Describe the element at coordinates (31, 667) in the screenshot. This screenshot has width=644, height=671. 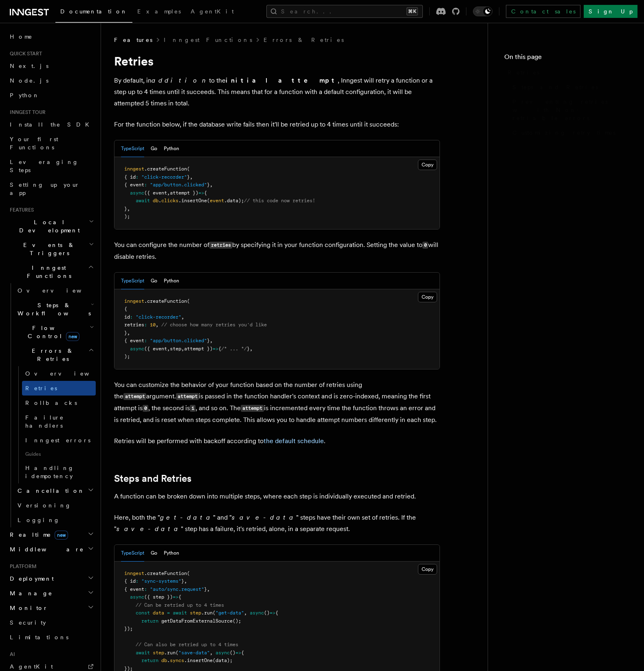
I see `span: AgentKit` at that location.